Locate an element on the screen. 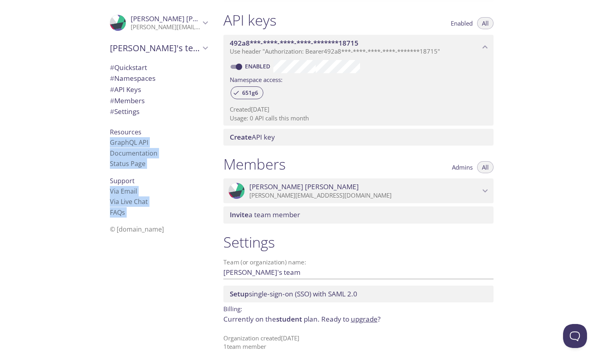 This screenshot has height=364, width=603. label: Namespace access: is located at coordinates (256, 79).